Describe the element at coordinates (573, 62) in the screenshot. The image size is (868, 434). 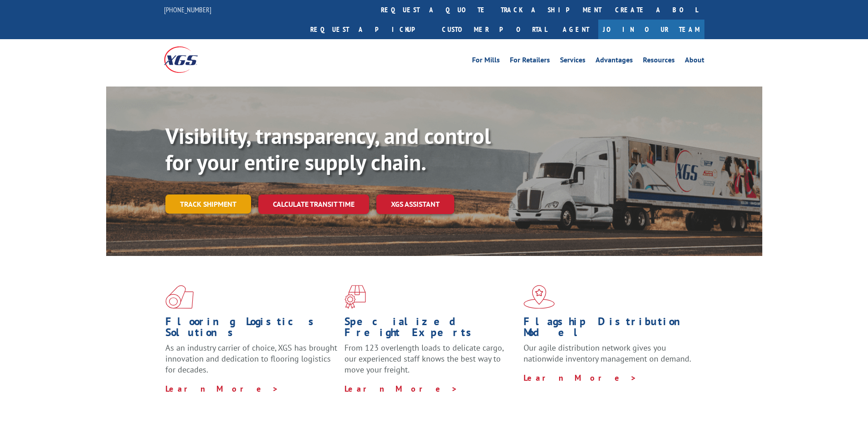
I see `a: Services` at that location.